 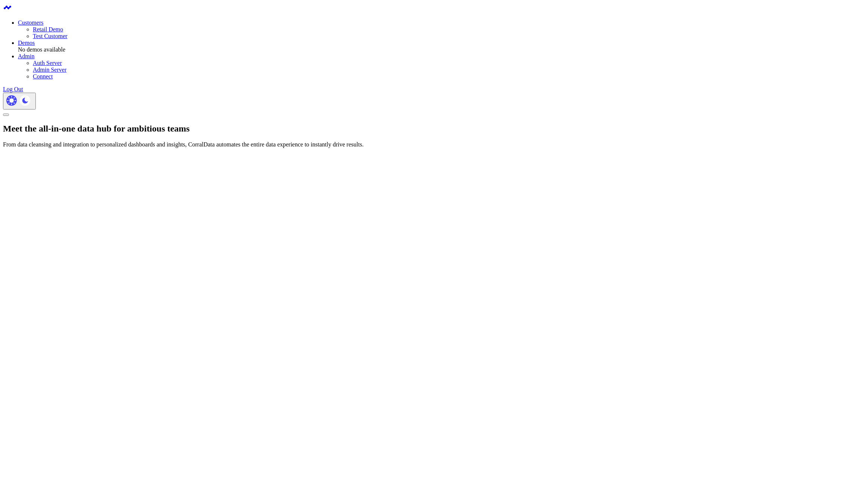 I want to click on div: No demos available, so click(x=441, y=49).